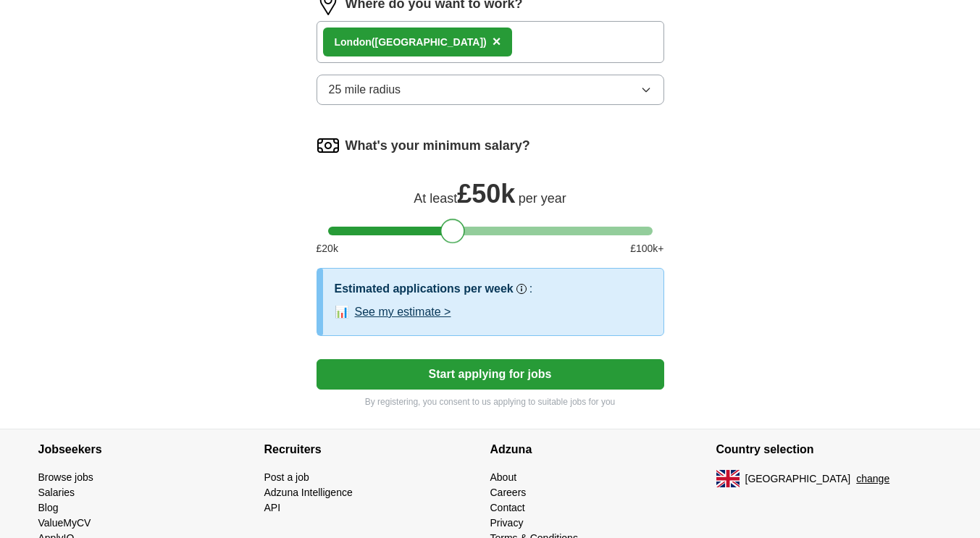 The width and height of the screenshot is (980, 538). I want to click on span: At least, so click(435, 198).